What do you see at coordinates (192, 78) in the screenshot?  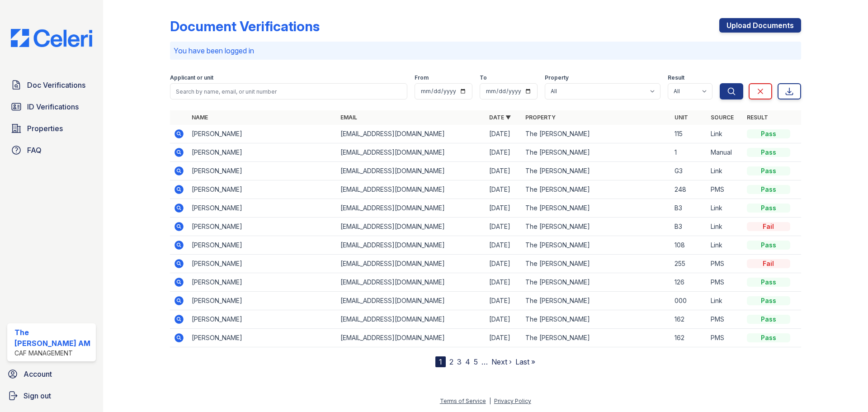 I see `label: Applicant or unit` at bounding box center [192, 78].